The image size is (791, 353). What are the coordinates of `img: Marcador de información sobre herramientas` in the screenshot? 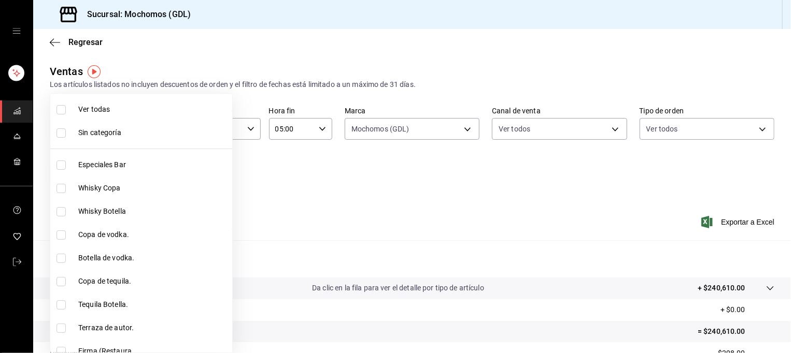 It's located at (94, 71).